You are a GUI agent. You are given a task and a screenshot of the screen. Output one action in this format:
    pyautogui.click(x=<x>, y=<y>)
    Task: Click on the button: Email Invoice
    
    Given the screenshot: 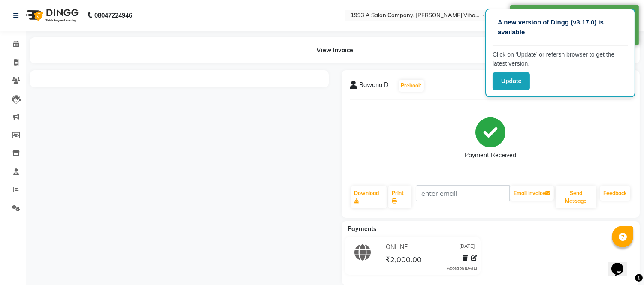 What is the action you would take?
    pyautogui.click(x=532, y=194)
    